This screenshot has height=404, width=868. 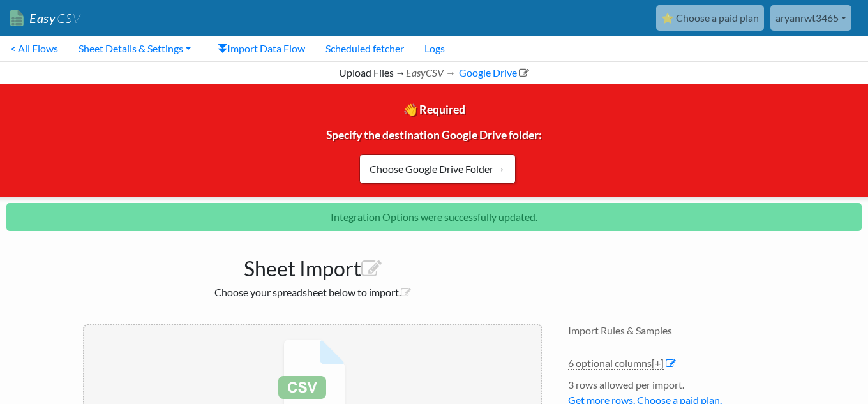 What do you see at coordinates (313, 292) in the screenshot?
I see `h2: Choose your spreadsheet below to import.` at bounding box center [313, 292].